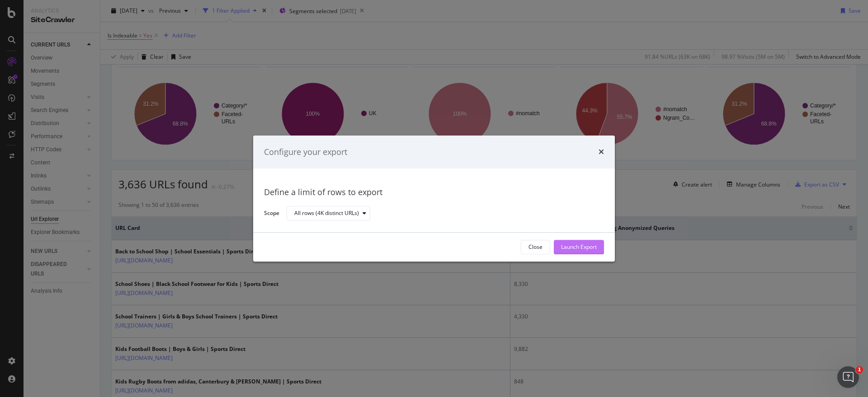  Describe the element at coordinates (434, 193) in the screenshot. I see `div: Define a limit of rows to export` at that location.